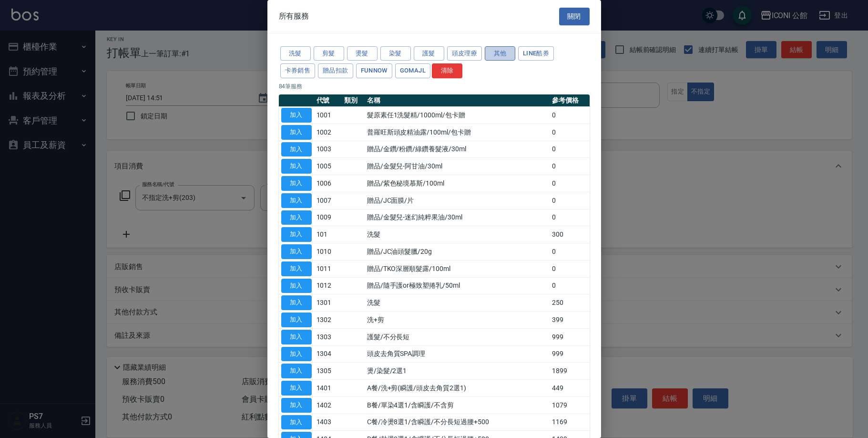  I want to click on button: 燙髮, so click(362, 53).